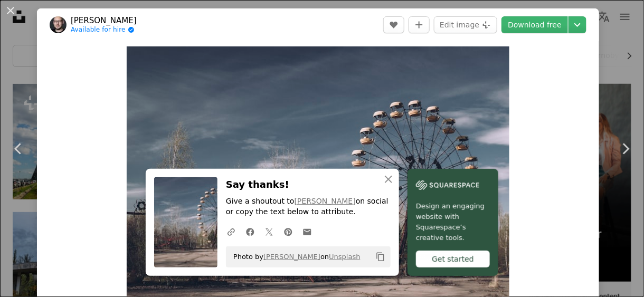 The height and width of the screenshot is (297, 644). What do you see at coordinates (394, 25) in the screenshot?
I see `button: Like` at bounding box center [394, 25].